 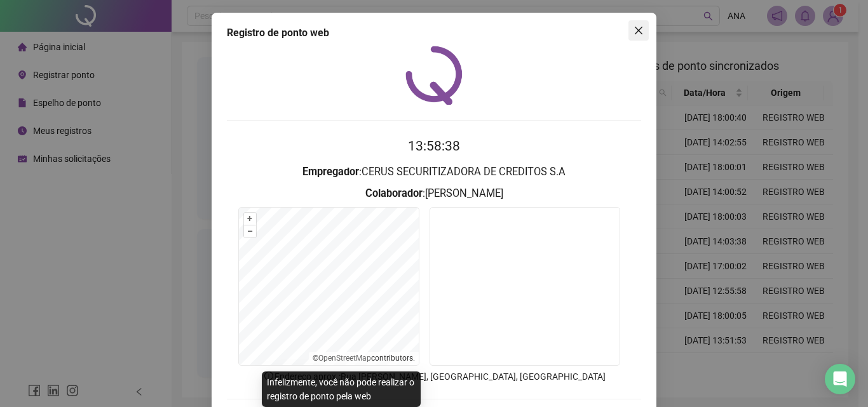 I want to click on button: Close, so click(x=638, y=31).